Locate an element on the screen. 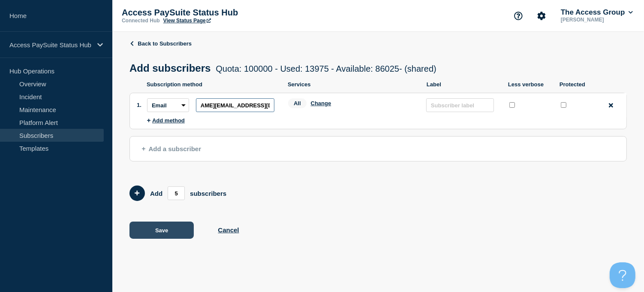 The width and height of the screenshot is (644, 292). button: Cancel is located at coordinates (228, 229).